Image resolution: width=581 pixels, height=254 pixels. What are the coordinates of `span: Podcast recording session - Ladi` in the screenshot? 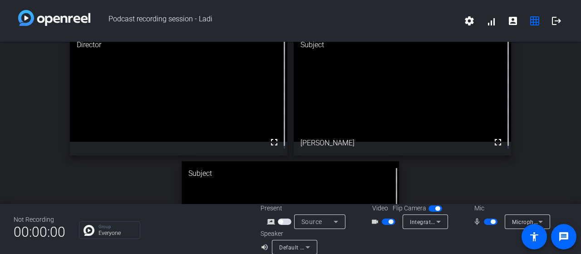 It's located at (274, 21).